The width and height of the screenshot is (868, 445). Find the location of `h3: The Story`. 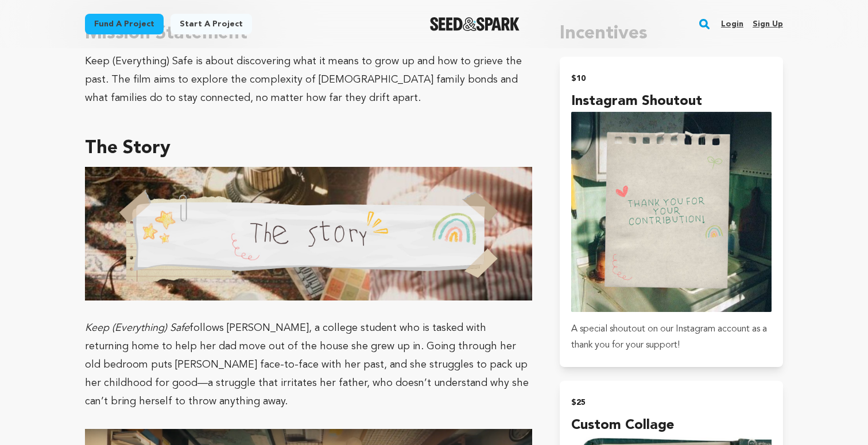

h3: The Story is located at coordinates (308, 149).